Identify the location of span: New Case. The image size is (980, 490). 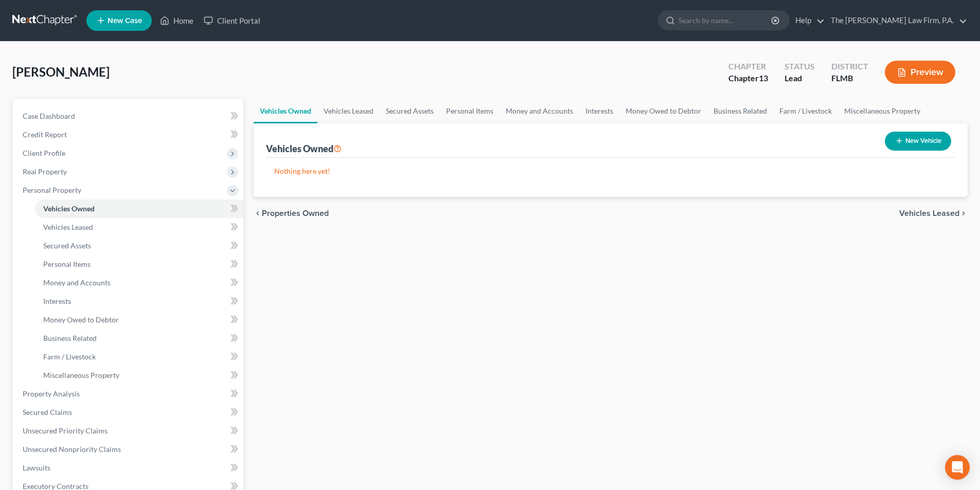
(125, 21).